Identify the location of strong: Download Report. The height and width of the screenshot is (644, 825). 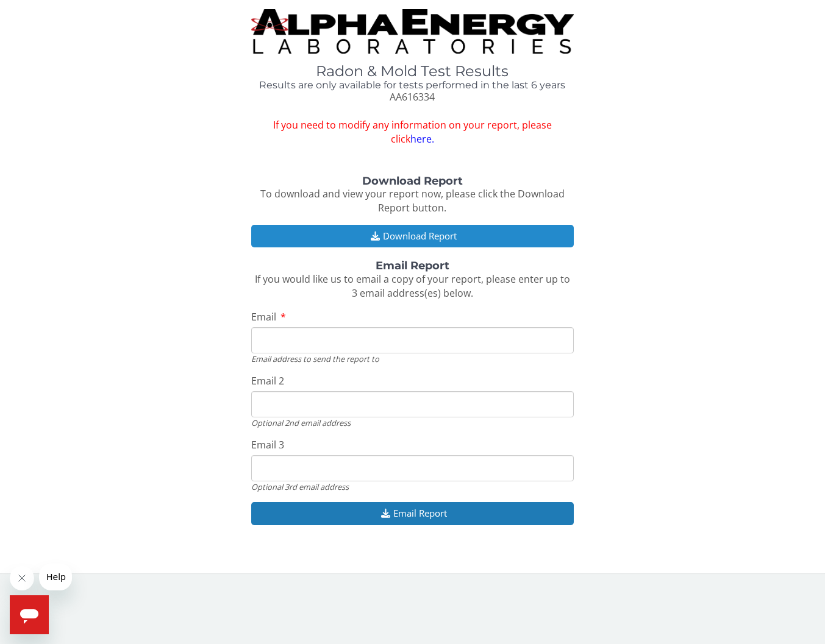
(413, 181).